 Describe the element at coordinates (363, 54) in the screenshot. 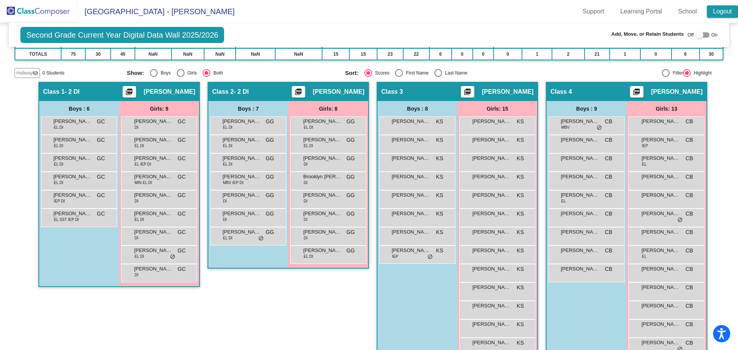

I see `td: 15` at that location.